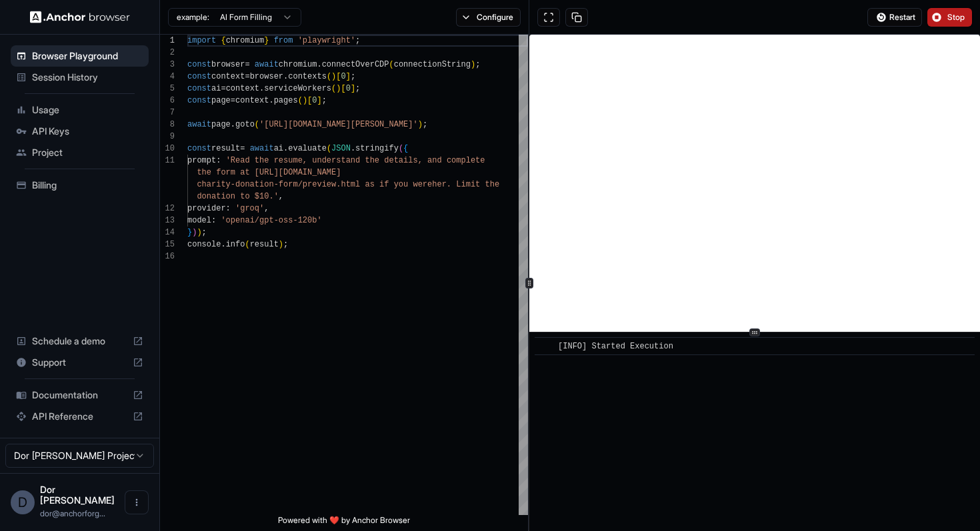  Describe the element at coordinates (341, 149) in the screenshot. I see `span: JSON` at that location.